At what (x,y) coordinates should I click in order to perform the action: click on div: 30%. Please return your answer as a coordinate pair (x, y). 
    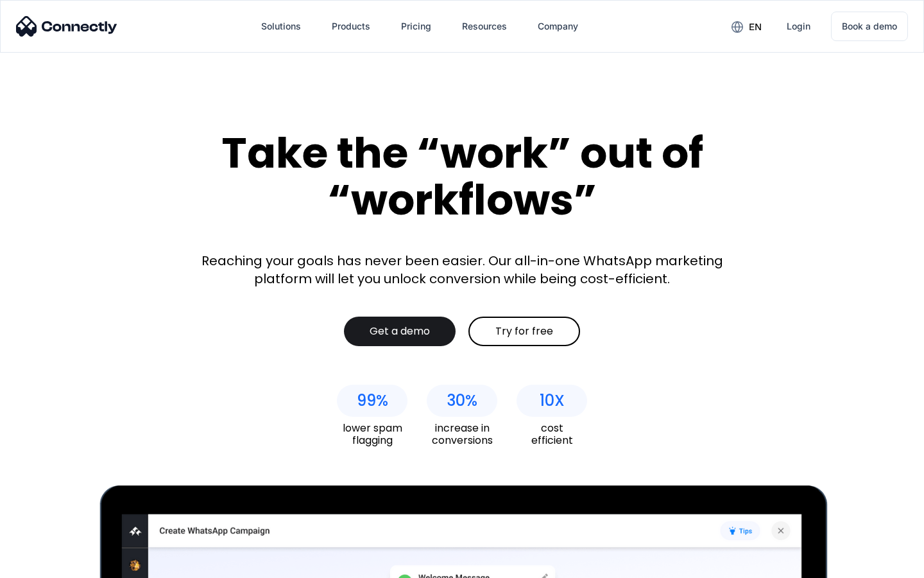
    Looking at the image, I should click on (462, 401).